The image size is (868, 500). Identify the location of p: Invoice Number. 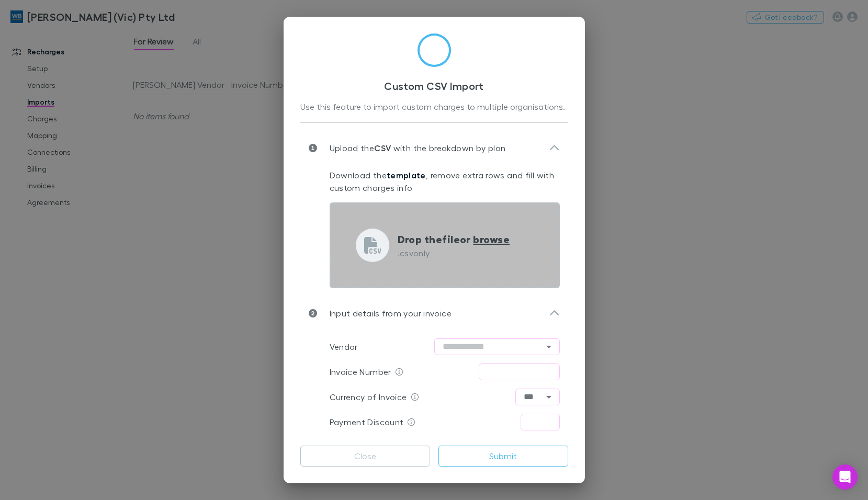
(360, 372).